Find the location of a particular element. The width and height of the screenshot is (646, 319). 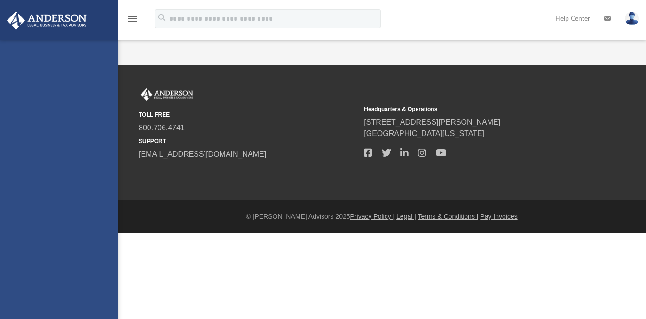

i: menu is located at coordinates (133, 19).